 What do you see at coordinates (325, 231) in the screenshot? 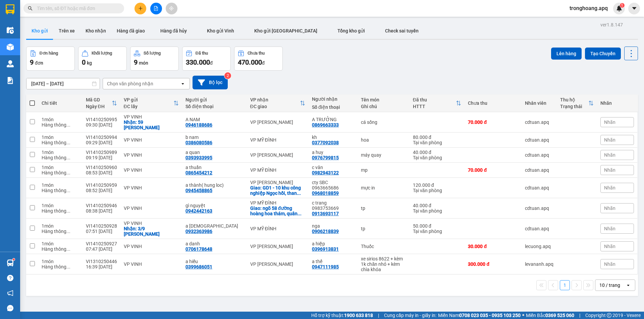
I see `div: 0906218839` at bounding box center [325, 231].